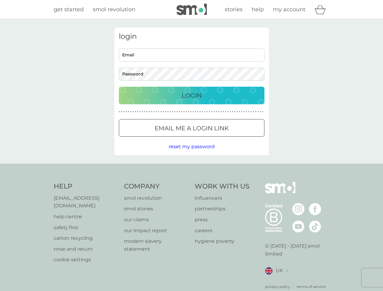  I want to click on p: hygiene poverty, so click(222, 241).